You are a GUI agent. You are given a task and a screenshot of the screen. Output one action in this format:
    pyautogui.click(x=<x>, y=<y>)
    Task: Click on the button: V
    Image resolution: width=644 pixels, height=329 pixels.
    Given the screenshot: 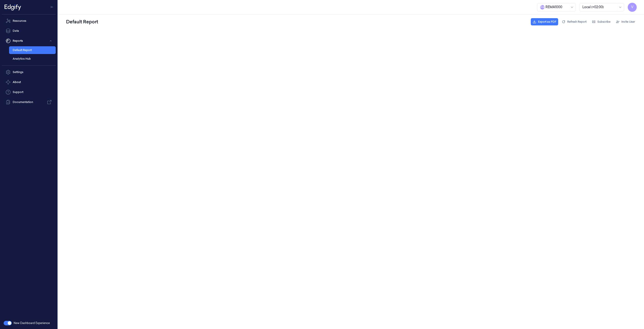 What is the action you would take?
    pyautogui.click(x=632, y=8)
    